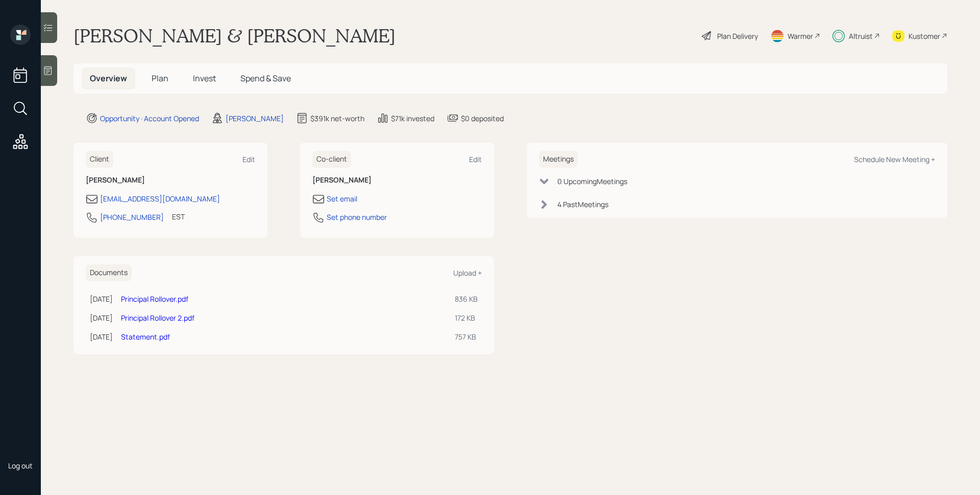 The width and height of the screenshot is (980, 495). What do you see at coordinates (265, 78) in the screenshot?
I see `span: Spend & Save` at bounding box center [265, 78].